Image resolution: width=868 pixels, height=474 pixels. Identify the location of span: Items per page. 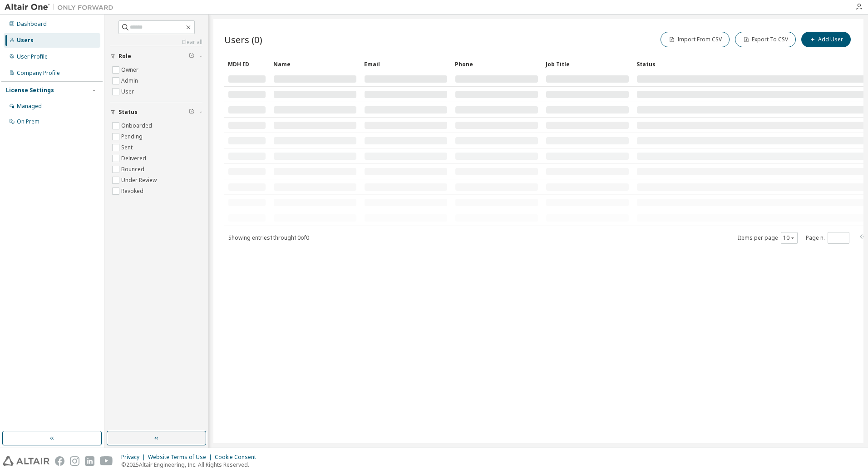
(767, 238).